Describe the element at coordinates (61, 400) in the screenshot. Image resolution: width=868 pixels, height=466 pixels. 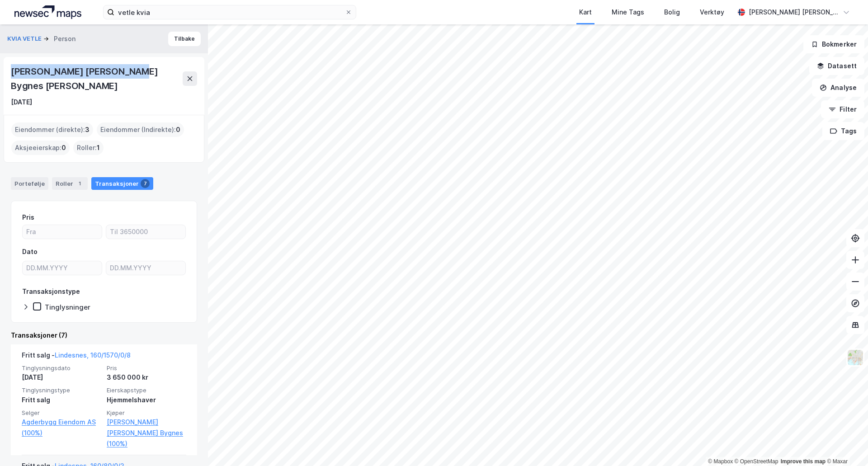
I see `div: Fritt salg` at that location.